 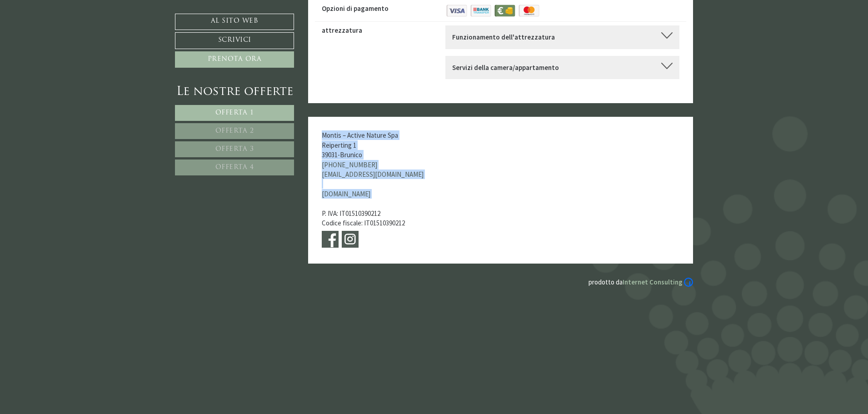 I want to click on font: 39031, so click(x=329, y=154).